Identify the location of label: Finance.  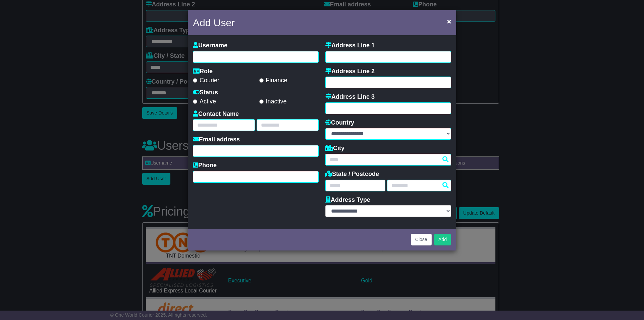
(273, 80).